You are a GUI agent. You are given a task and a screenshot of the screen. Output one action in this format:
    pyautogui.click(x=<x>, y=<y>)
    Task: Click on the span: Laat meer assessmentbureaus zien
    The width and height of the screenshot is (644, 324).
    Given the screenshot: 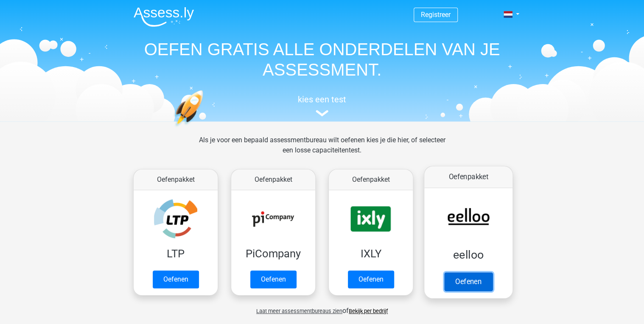 What is the action you would take?
    pyautogui.click(x=299, y=311)
    